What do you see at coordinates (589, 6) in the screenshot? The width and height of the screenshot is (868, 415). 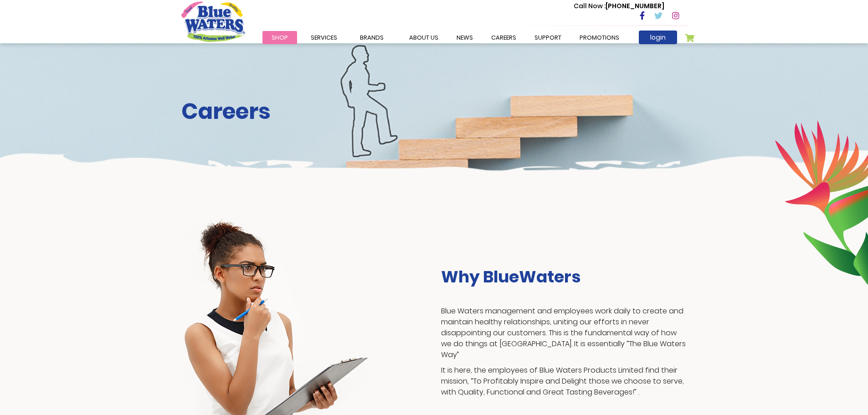 I see `span: Call Now :` at bounding box center [589, 6].